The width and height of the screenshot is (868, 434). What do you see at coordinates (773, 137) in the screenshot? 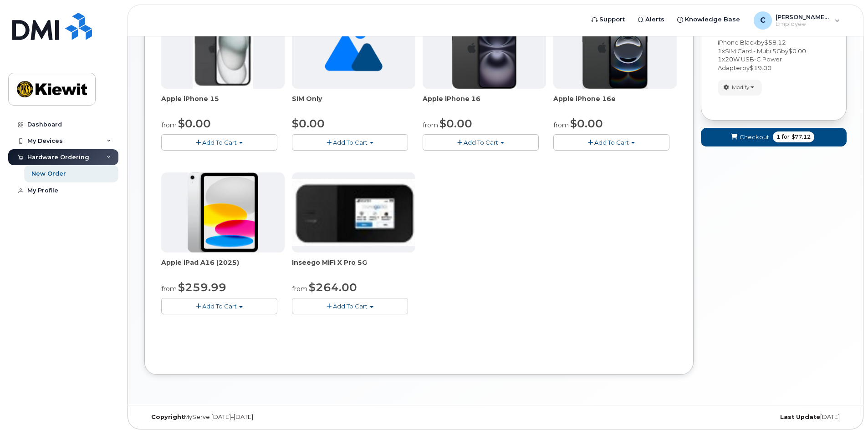
I see `button: Checkout 1 for $77.12` at bounding box center [773, 137].